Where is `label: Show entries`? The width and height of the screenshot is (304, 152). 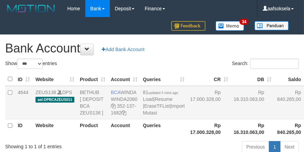 label: Show entries is located at coordinates (31, 64).